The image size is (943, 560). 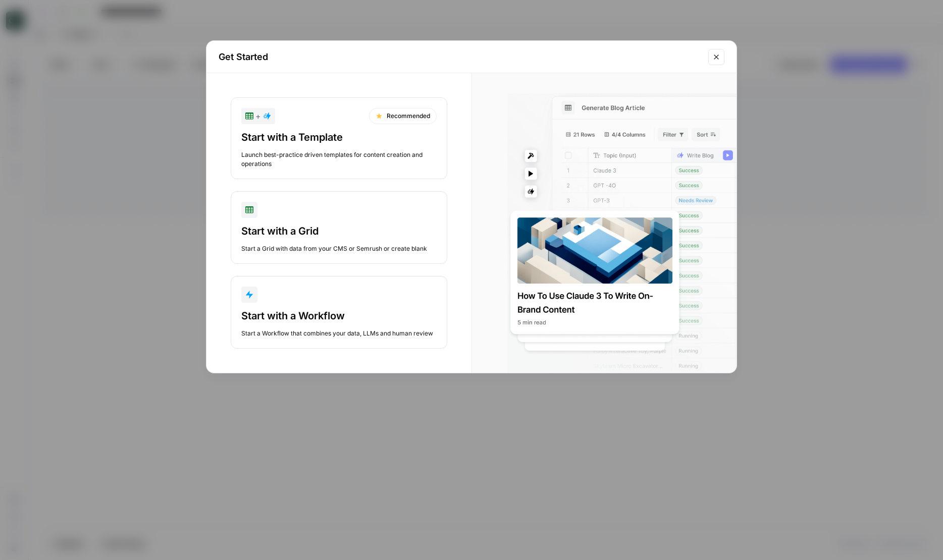 What do you see at coordinates (339, 249) in the screenshot?
I see `div: Start a Grid with data from your CMS or Semrush or create blank` at bounding box center [339, 249].